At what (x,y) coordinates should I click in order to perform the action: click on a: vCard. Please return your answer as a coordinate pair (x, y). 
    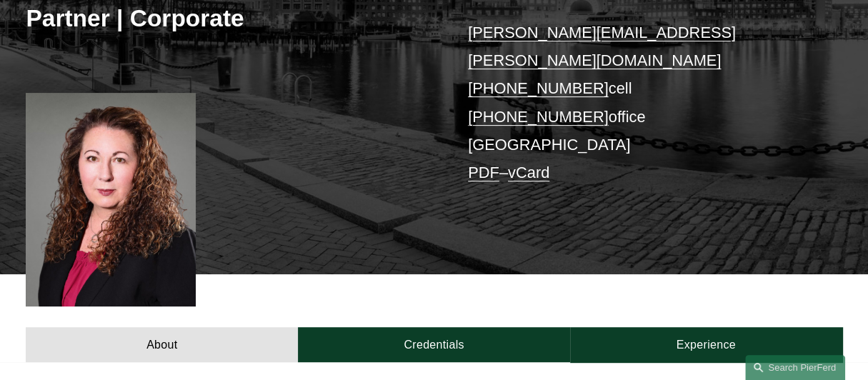
    Looking at the image, I should click on (529, 172).